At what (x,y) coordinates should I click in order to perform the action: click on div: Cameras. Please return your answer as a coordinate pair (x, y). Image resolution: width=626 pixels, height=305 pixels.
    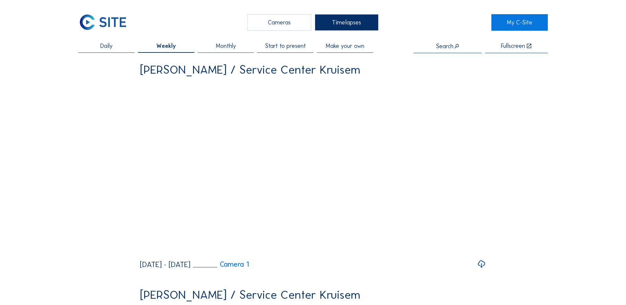
    Looking at the image, I should click on (279, 22).